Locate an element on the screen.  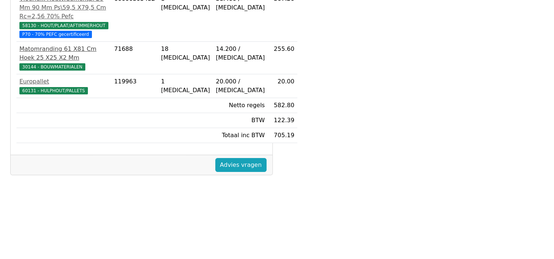
span: 30144 - BOUWMATERIALEN is located at coordinates (52, 67).